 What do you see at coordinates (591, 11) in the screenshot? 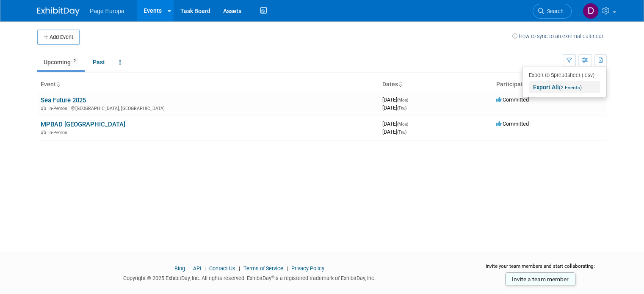
I see `img: Daniela Ciavardini` at bounding box center [591, 11].